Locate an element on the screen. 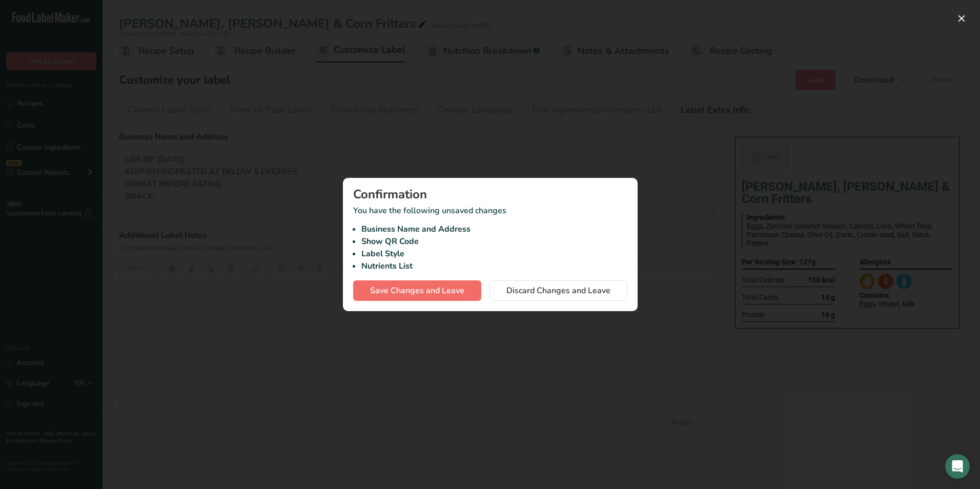  span: Discard Changes and Leave is located at coordinates (558, 291).